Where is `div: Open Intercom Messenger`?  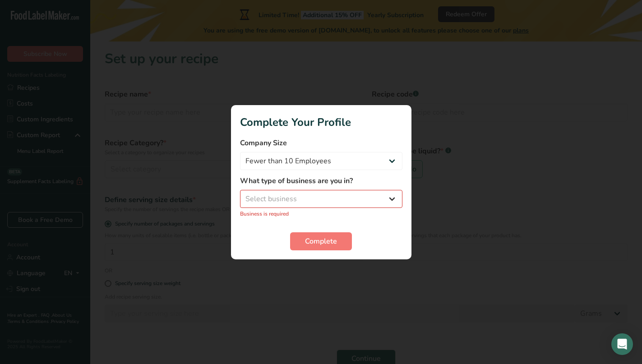
div: Open Intercom Messenger is located at coordinates (622, 344).